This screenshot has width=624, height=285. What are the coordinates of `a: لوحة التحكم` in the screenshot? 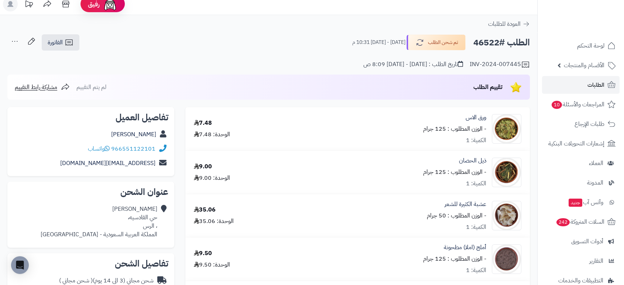 It's located at (581, 46).